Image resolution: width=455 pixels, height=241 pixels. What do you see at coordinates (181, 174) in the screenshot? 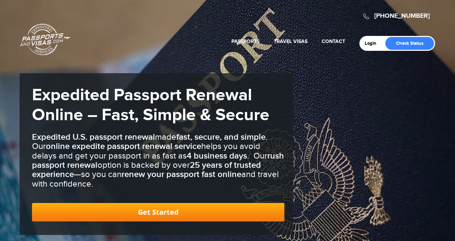
I see `b: renew your passport fast online` at bounding box center [181, 174].